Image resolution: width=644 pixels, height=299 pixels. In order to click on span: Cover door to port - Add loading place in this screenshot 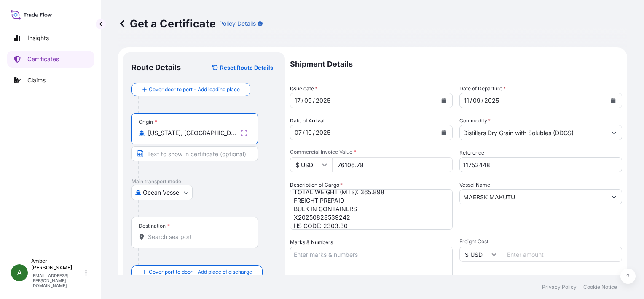, I will do `click(194, 89)`.